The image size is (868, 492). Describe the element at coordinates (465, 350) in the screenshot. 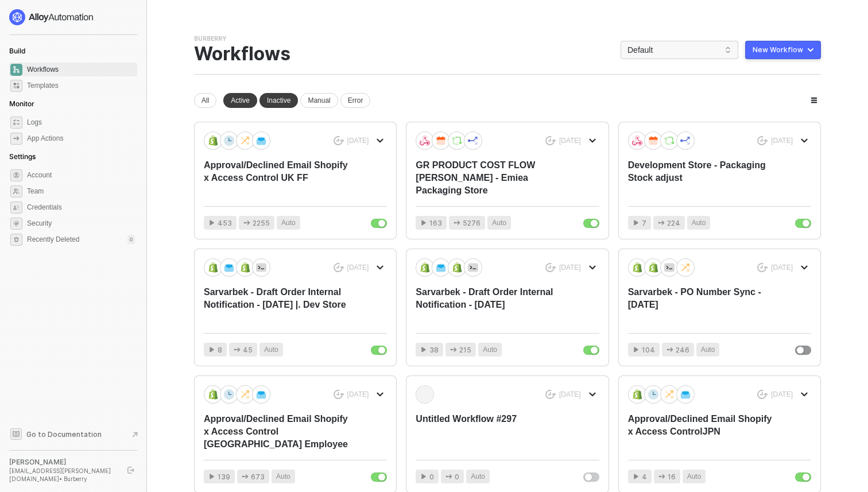

I see `span: 215` at that location.